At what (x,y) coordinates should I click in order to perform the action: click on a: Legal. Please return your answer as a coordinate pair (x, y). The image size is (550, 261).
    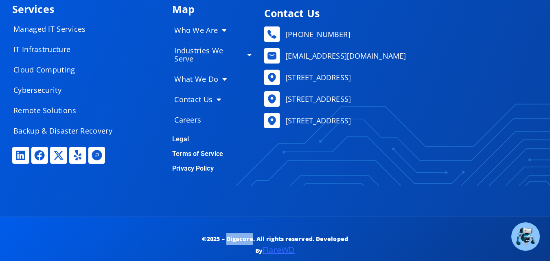
    Looking at the image, I should click on (180, 139).